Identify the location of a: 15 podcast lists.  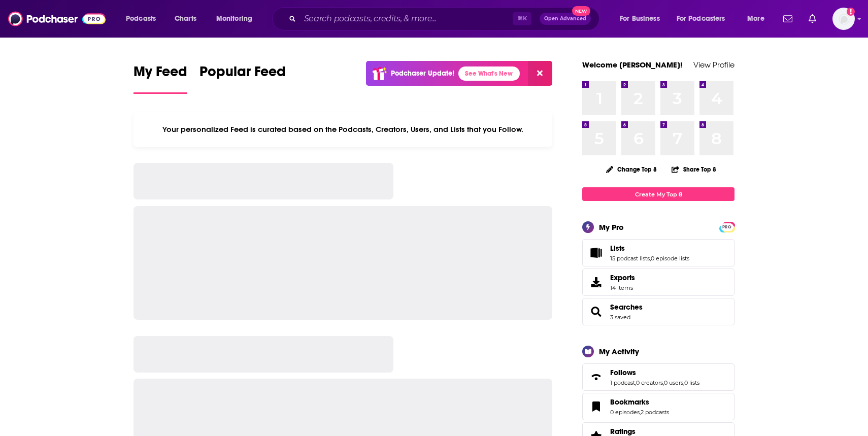
(630, 259).